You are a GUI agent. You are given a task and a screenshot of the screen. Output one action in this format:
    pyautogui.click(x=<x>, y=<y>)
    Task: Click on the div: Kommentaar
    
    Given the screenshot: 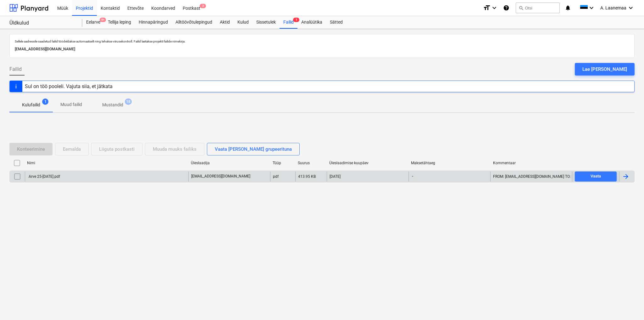 What is the action you would take?
    pyautogui.click(x=532, y=163)
    